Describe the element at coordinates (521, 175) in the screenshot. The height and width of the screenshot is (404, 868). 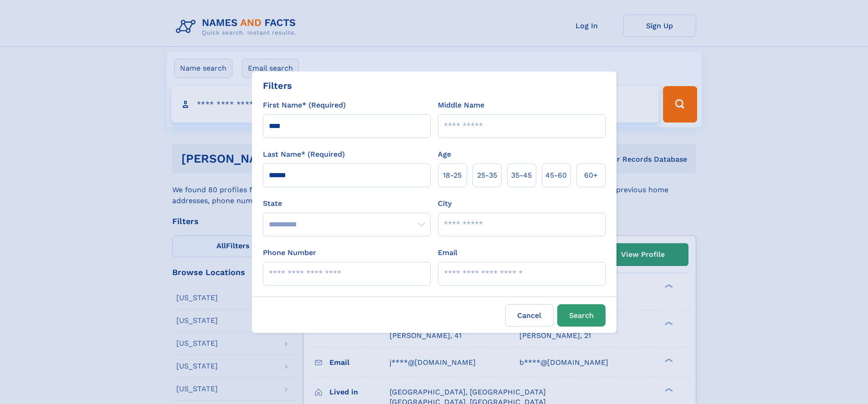
I see `span: 35‑45` at that location.